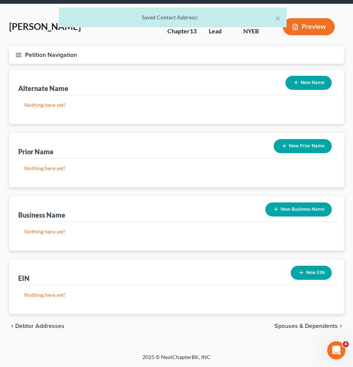  Describe the element at coordinates (24, 279) in the screenshot. I see `div: EIN` at that location.